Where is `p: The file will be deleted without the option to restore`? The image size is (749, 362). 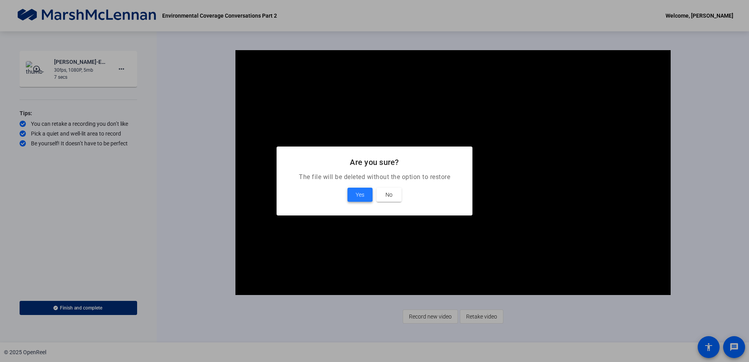
p: The file will be deleted without the option to restore is located at coordinates (374, 177).